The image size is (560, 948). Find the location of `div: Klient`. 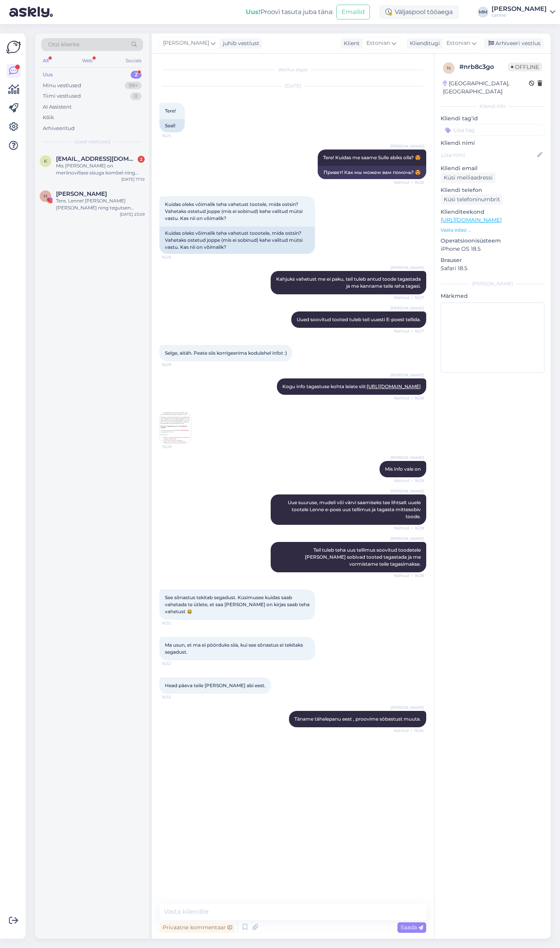

div: Klient is located at coordinates (350, 43).